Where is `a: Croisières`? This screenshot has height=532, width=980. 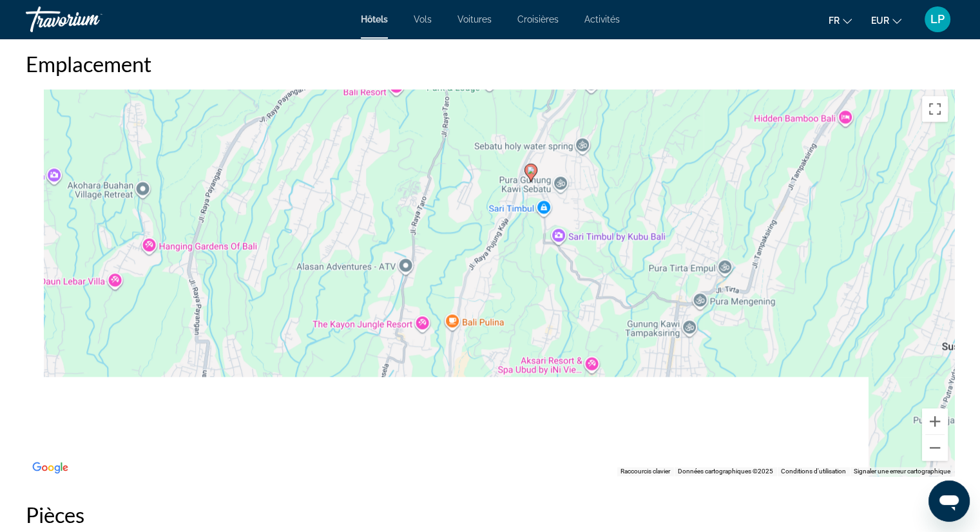 a: Croisières is located at coordinates (538, 19).